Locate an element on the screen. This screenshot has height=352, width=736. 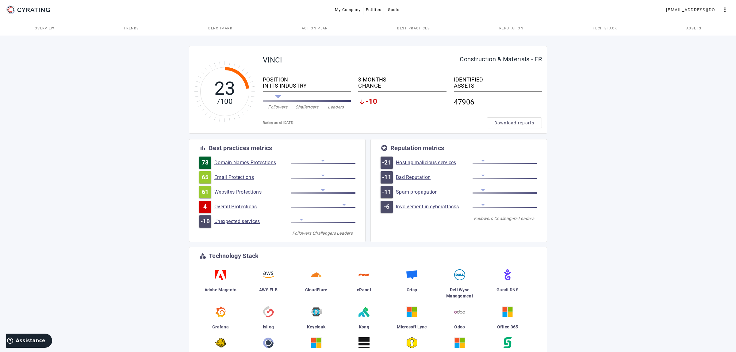
a: Spam propagation is located at coordinates (434, 192).